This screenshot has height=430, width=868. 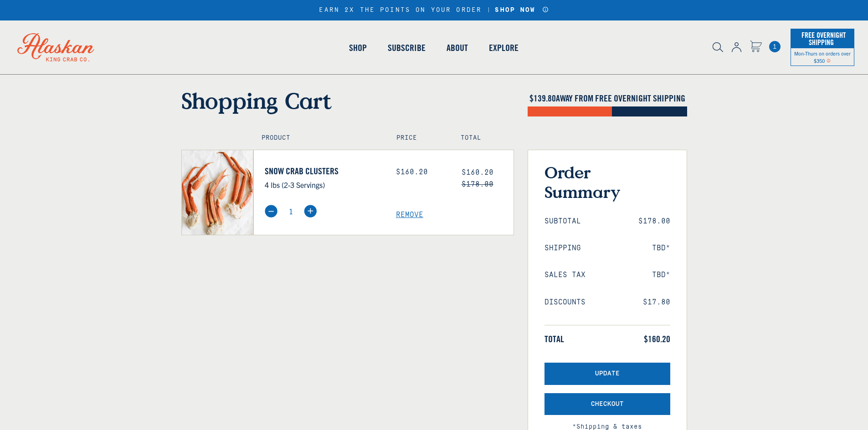 What do you see at coordinates (422, 172) in the screenshot?
I see `div: $160.20` at bounding box center [422, 172].